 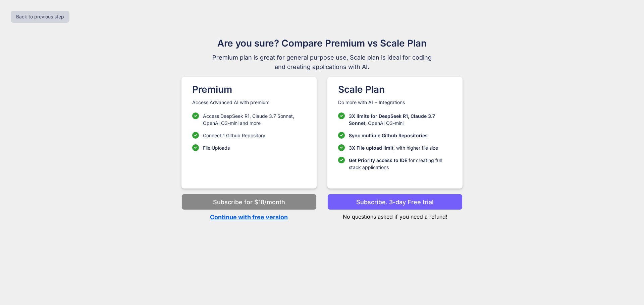 What do you see at coordinates (395, 215) in the screenshot?
I see `p: No questions asked if you need a refund!` at bounding box center [395, 215].